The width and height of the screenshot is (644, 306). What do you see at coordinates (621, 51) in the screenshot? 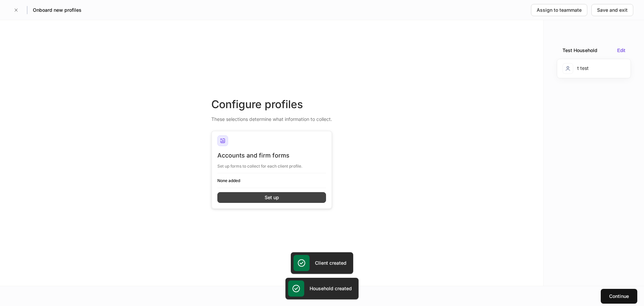
I see `div: Edit` at bounding box center [621, 51].